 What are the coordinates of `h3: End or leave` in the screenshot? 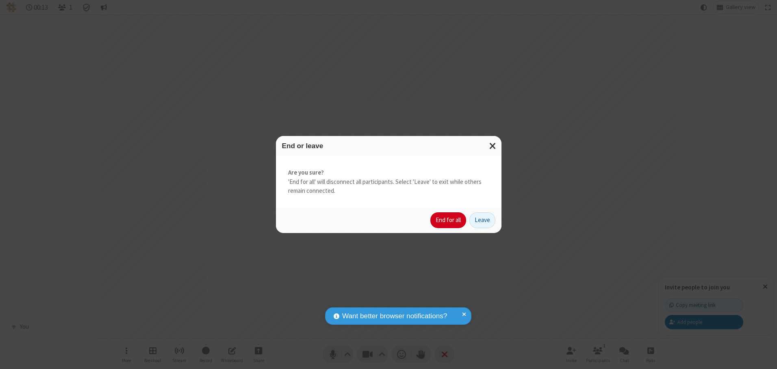 It's located at (388, 146).